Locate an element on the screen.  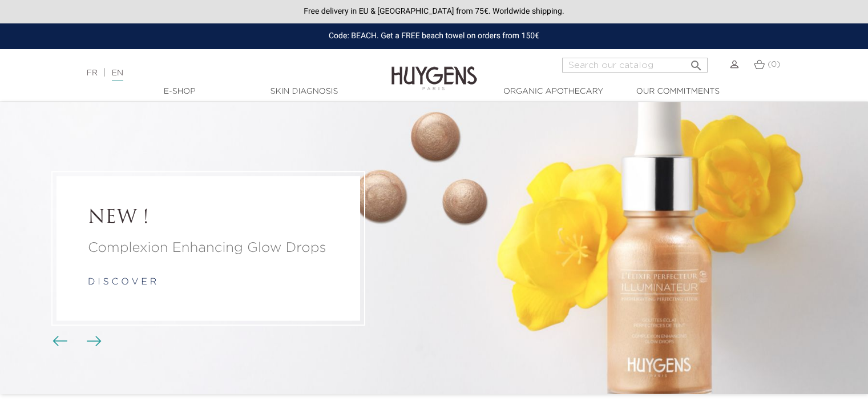
div: Carousel buttons is located at coordinates (75, 342).